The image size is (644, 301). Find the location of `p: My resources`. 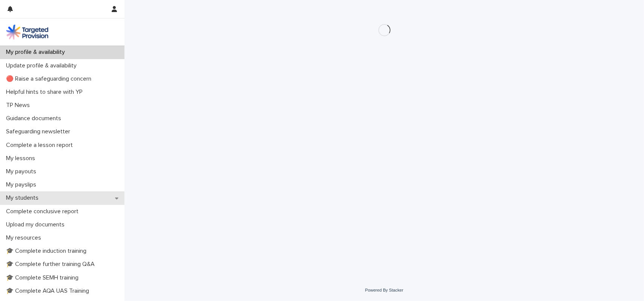

p: My resources is located at coordinates (25, 238).